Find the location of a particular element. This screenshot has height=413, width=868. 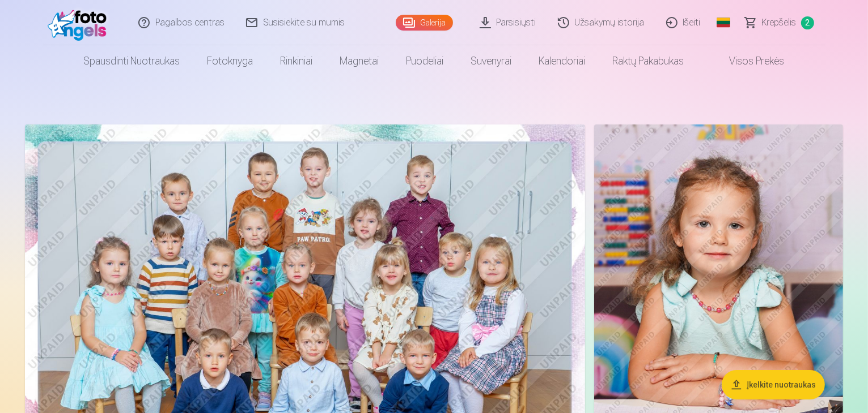

a: Puodeliai is located at coordinates (425, 61).